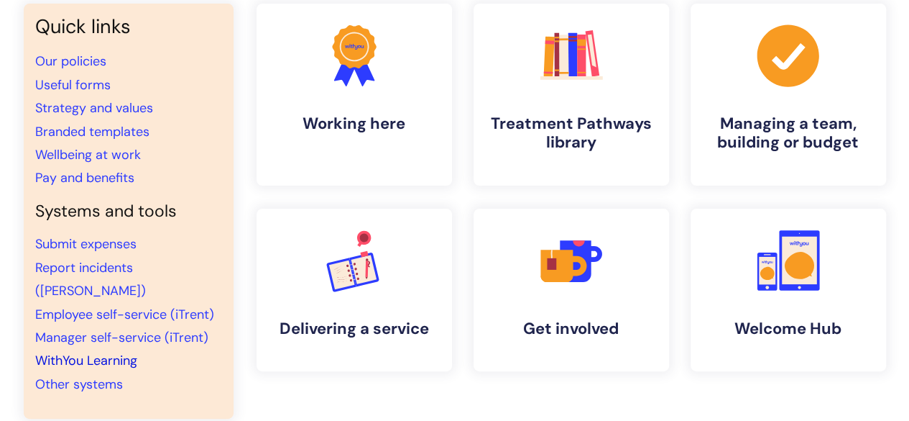 The width and height of the screenshot is (909, 421). I want to click on a: Treatment Pathways library, so click(572, 94).